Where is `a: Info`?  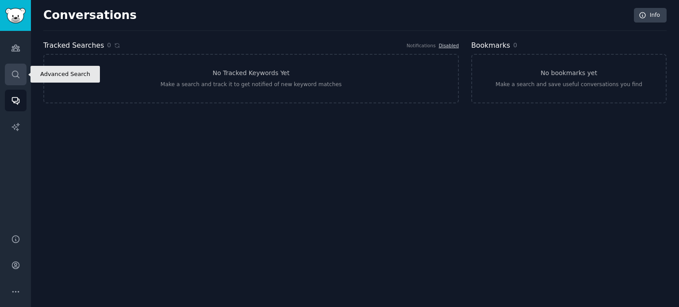 a: Info is located at coordinates (650, 15).